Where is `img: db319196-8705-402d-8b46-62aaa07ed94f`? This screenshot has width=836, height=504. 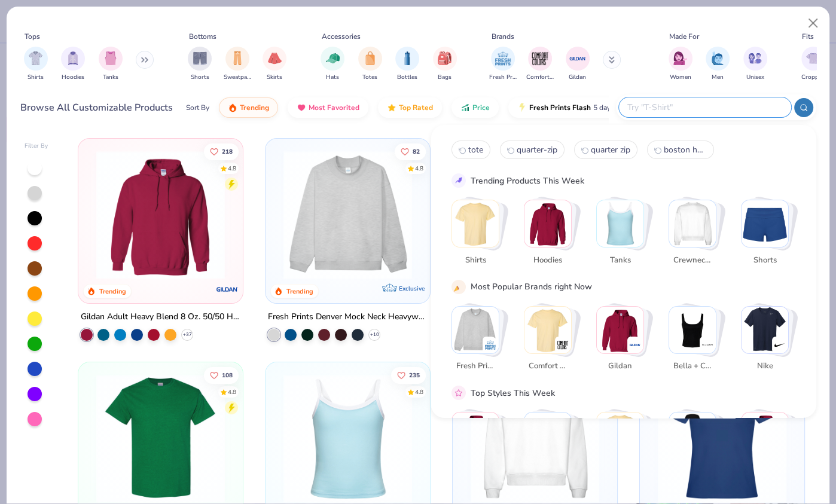
img: db319196-8705-402d-8b46-62aaa07ed94f is located at coordinates (160, 439).